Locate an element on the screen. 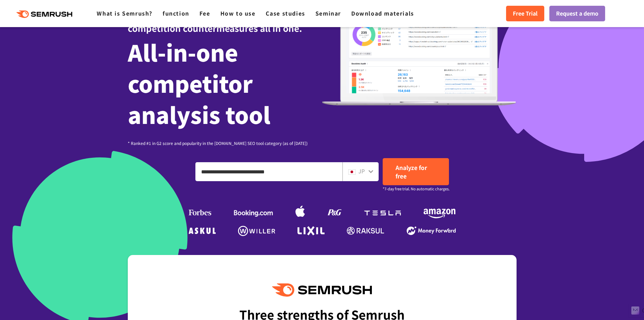 This screenshot has height=320, width=644. font: function is located at coordinates (176, 13).